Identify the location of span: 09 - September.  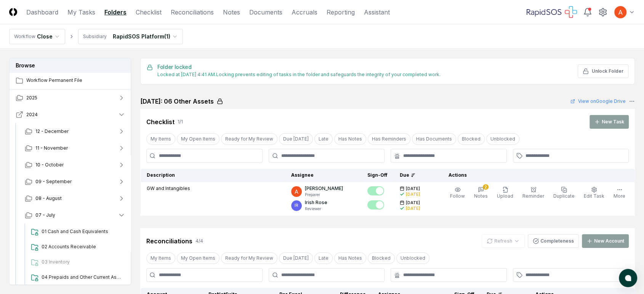
(54, 181).